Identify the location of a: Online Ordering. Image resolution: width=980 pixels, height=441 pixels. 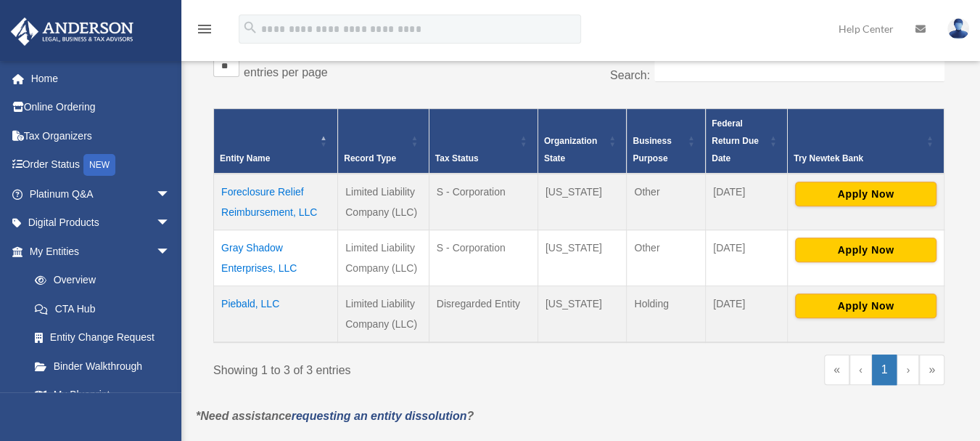
(101, 107).